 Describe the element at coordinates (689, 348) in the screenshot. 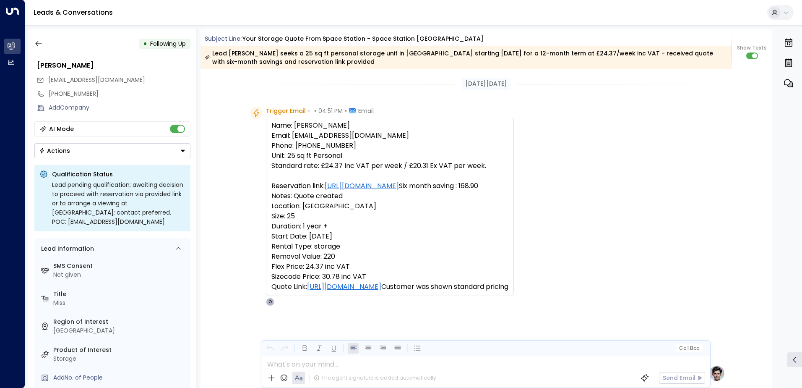

I see `span: Cc Bcc` at that location.